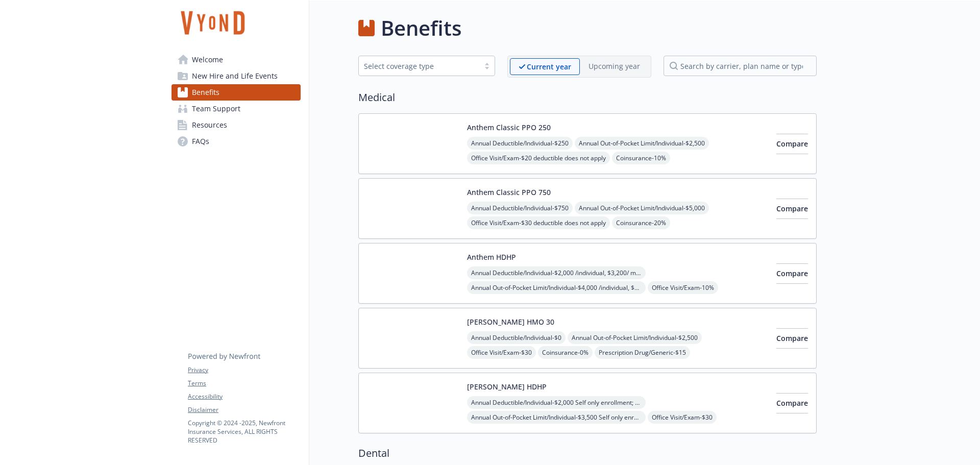 The width and height of the screenshot is (980, 465). I want to click on span: Annual Deductible/Individual - $750, so click(520, 208).